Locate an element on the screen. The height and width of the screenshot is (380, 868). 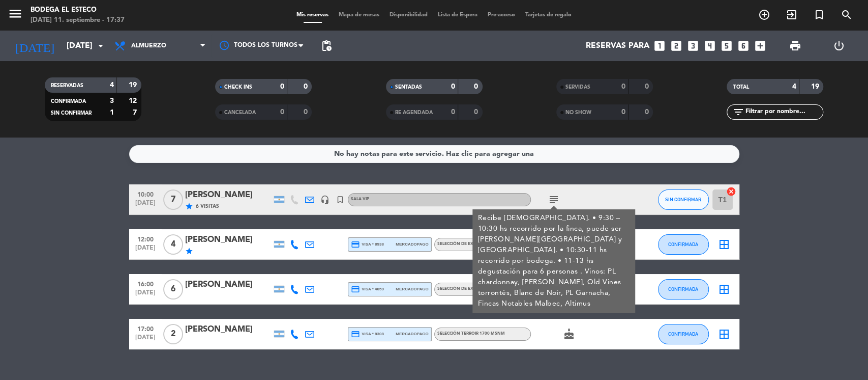
i: looks_4 is located at coordinates (709, 46).